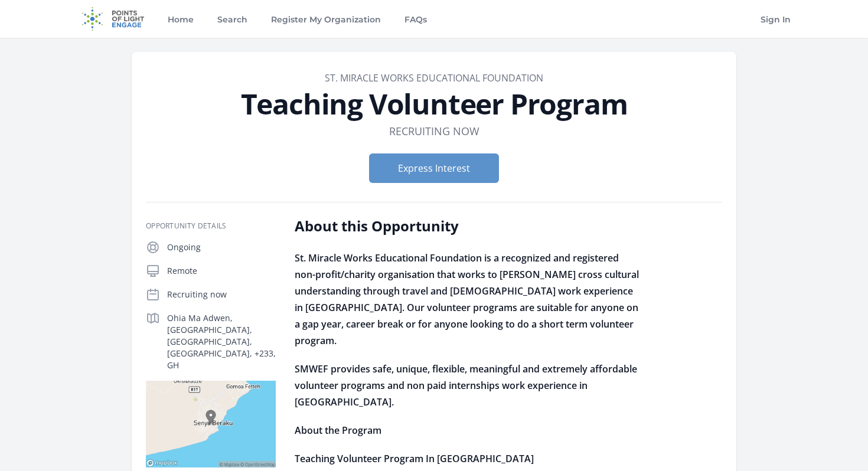 This screenshot has width=868, height=471. I want to click on h1: Teaching Volunteer Program, so click(434, 104).